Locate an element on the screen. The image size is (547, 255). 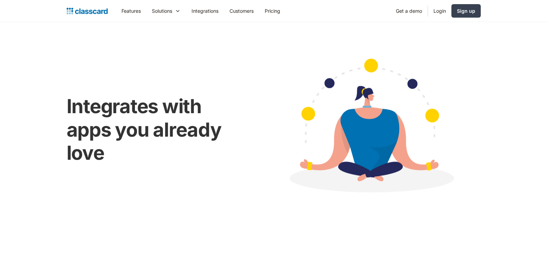
a: Sign up is located at coordinates (466, 11).